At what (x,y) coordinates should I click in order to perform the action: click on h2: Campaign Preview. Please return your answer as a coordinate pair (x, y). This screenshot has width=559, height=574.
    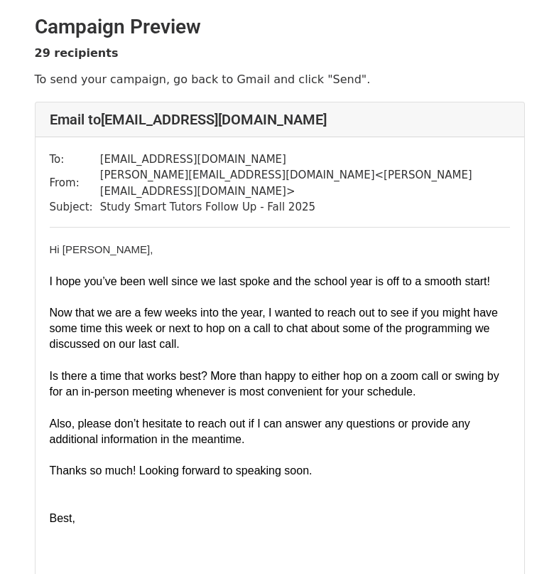
    Looking at the image, I should click on (280, 27).